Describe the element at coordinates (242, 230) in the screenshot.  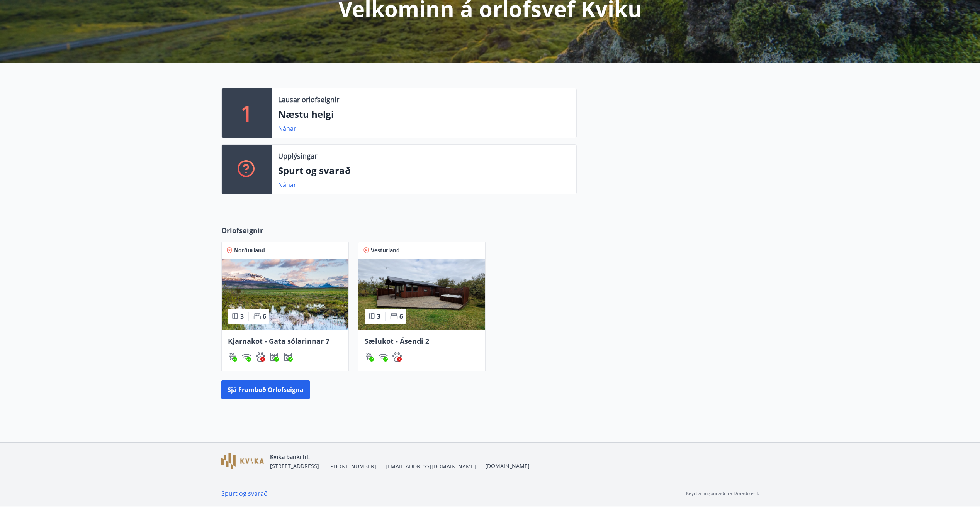
I see `span: Orlofseignir` at that location.